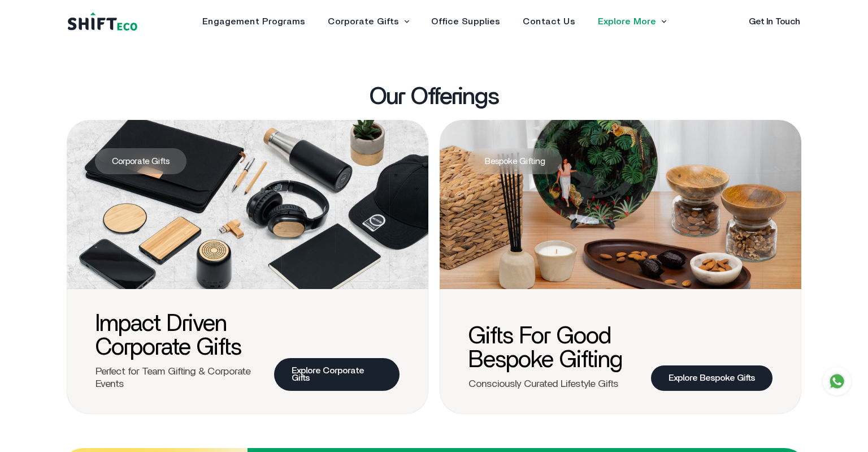  I want to click on a: Corporate Gifts, so click(364, 21).